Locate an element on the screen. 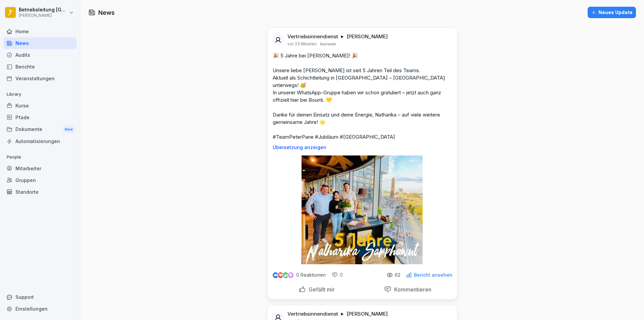  p: vor 23 Minuten is located at coordinates (302, 44).